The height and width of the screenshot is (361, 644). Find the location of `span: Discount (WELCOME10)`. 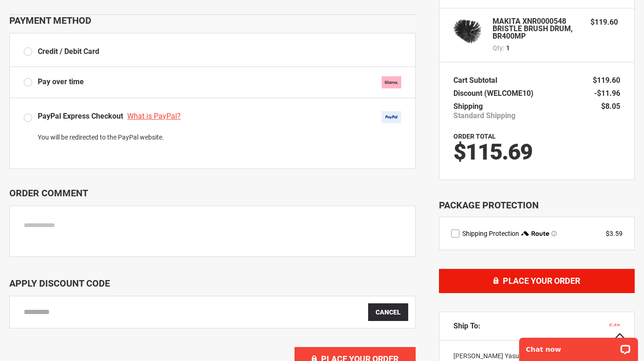

span: Discount (WELCOME10) is located at coordinates (493, 93).